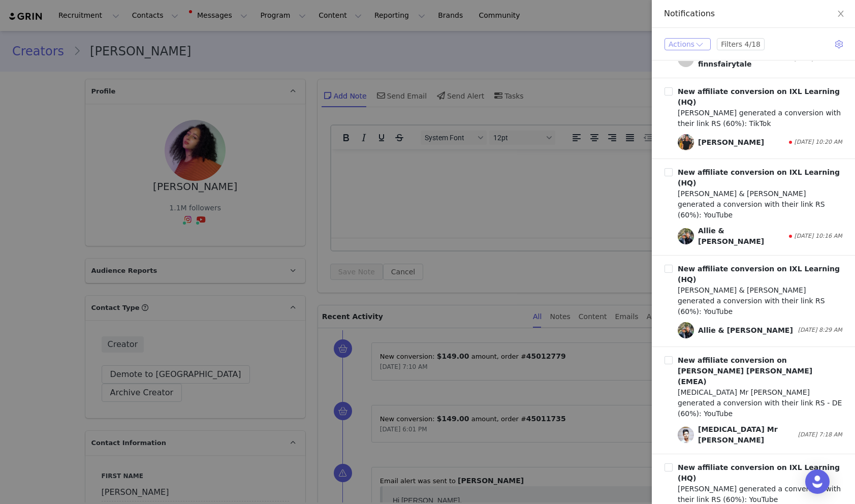 The height and width of the screenshot is (504, 855). What do you see at coordinates (687, 44) in the screenshot?
I see `button: Actions` at bounding box center [687, 44].